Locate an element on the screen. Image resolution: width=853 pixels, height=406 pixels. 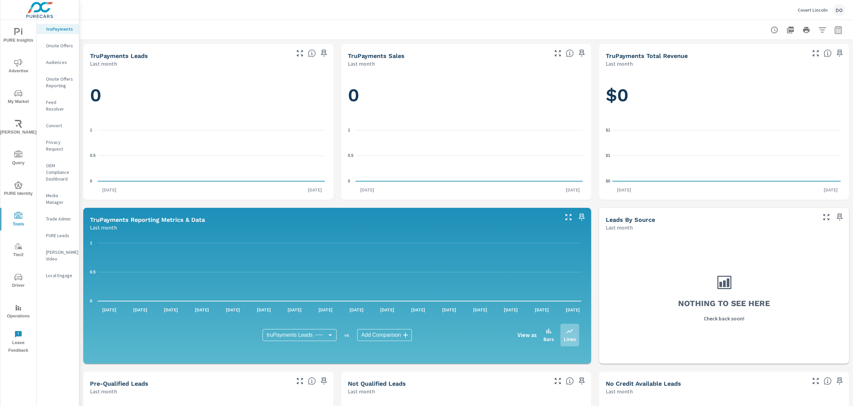
p: Bars is located at coordinates (548, 339).